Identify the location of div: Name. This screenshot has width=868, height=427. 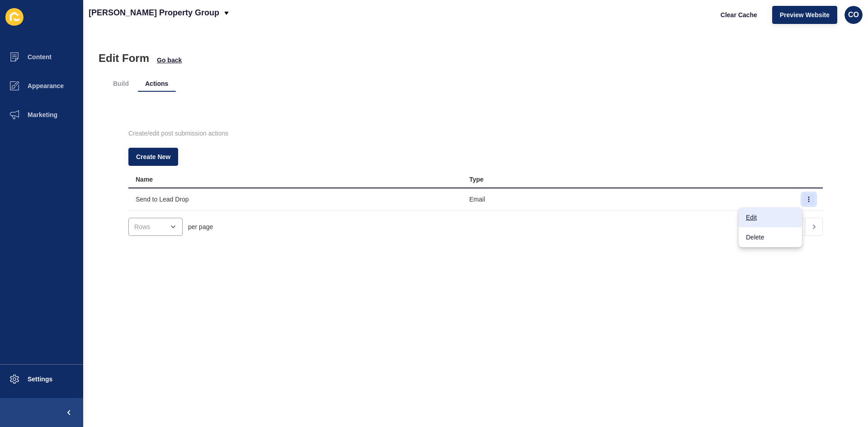
(144, 180).